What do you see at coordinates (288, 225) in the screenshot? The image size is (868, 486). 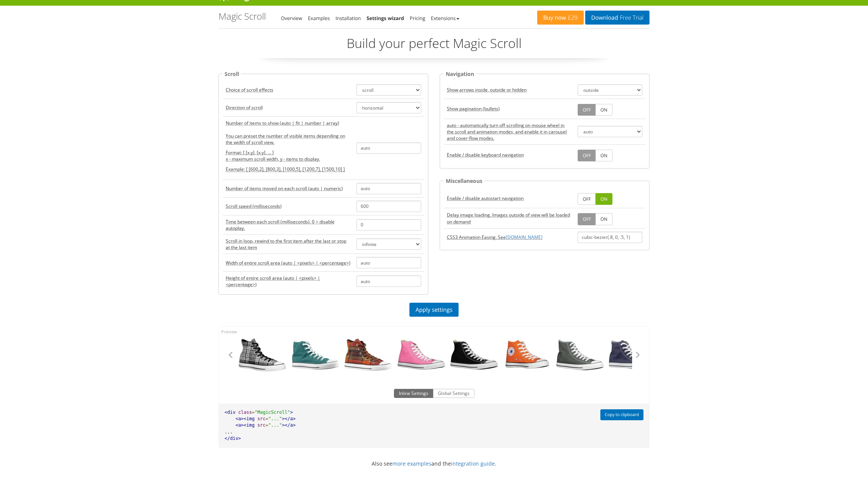 I see `acronym: autoplay, default: 0` at bounding box center [288, 225].